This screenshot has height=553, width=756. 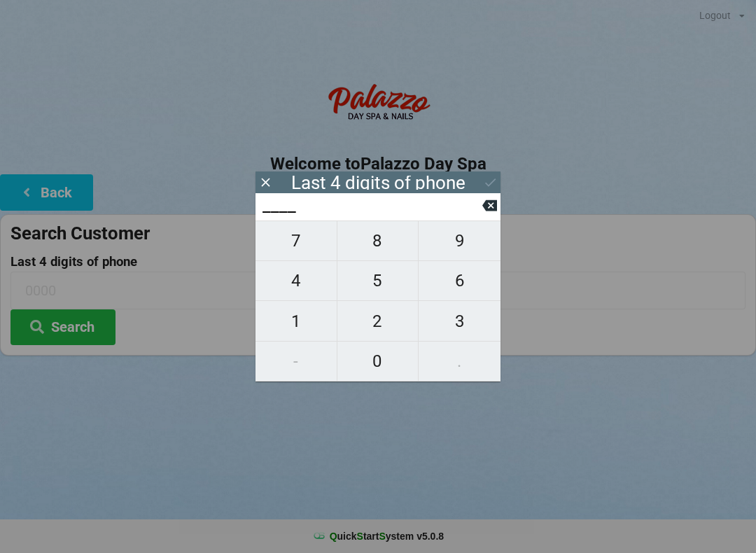 What do you see at coordinates (460, 320) in the screenshot?
I see `button: 3` at bounding box center [460, 320].